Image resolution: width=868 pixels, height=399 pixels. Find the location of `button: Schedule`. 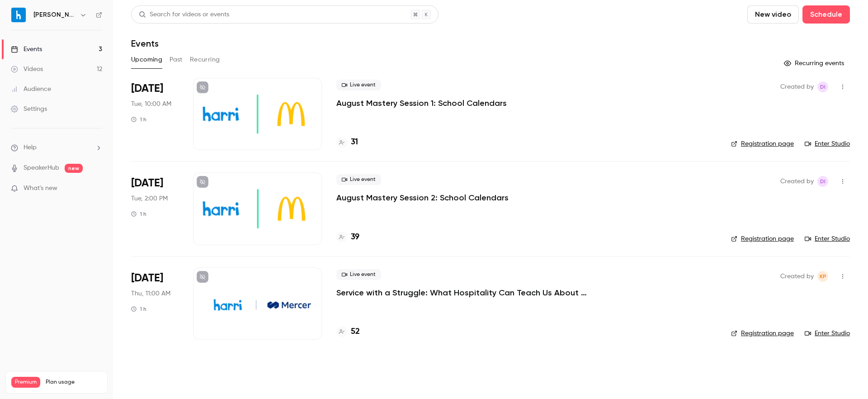

button: Schedule is located at coordinates (826, 15).